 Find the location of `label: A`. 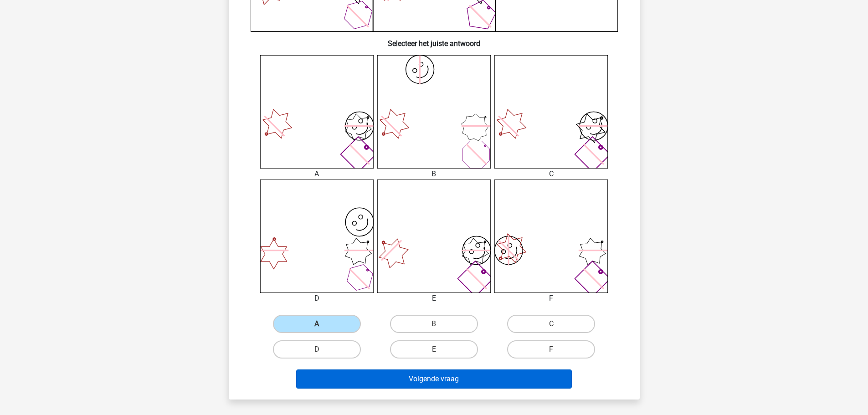

label: A is located at coordinates (317, 323).